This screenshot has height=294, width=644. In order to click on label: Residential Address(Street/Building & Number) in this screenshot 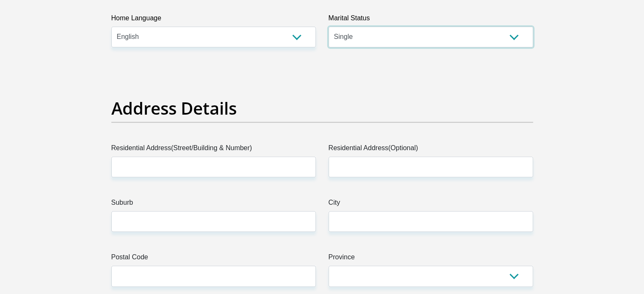, I will do `click(214, 150)`.